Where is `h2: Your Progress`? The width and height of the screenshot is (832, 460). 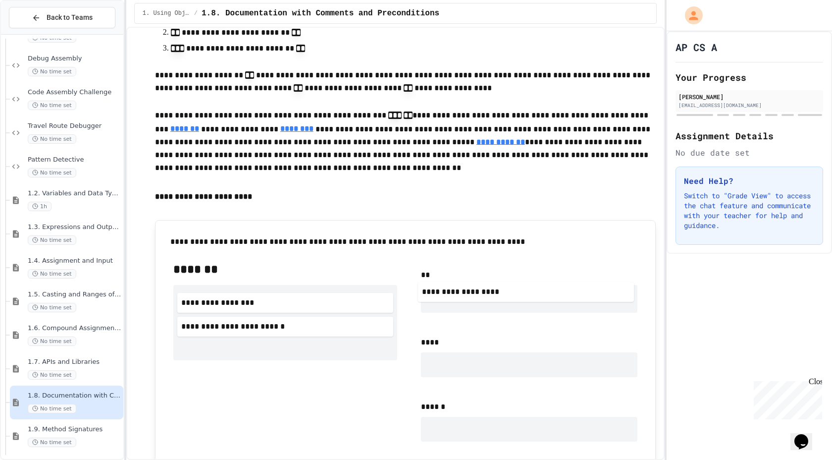
h2: Your Progress is located at coordinates (749, 77).